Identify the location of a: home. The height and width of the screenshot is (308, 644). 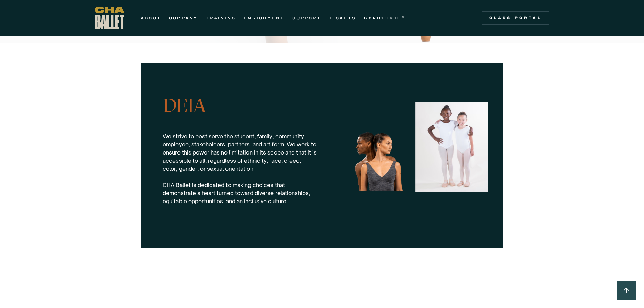
(110, 18).